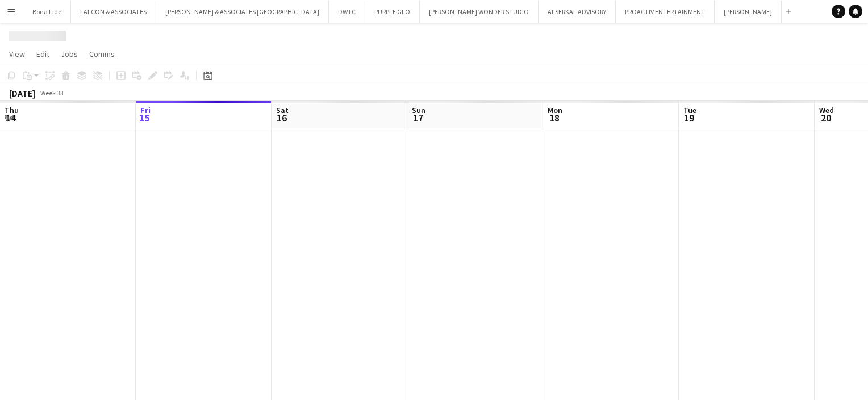 The width and height of the screenshot is (868, 419). I want to click on span: 17, so click(418, 118).